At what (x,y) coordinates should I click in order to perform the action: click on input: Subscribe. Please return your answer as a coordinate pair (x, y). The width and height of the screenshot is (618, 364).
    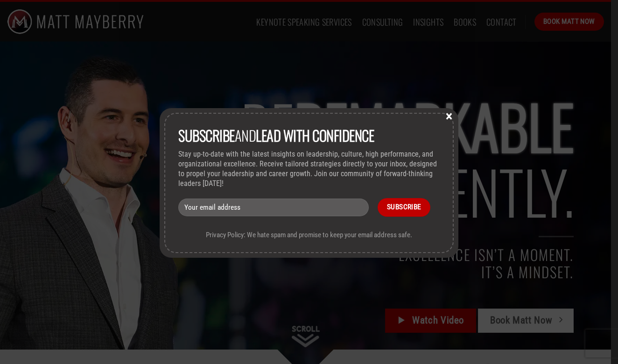
    Looking at the image, I should click on (404, 207).